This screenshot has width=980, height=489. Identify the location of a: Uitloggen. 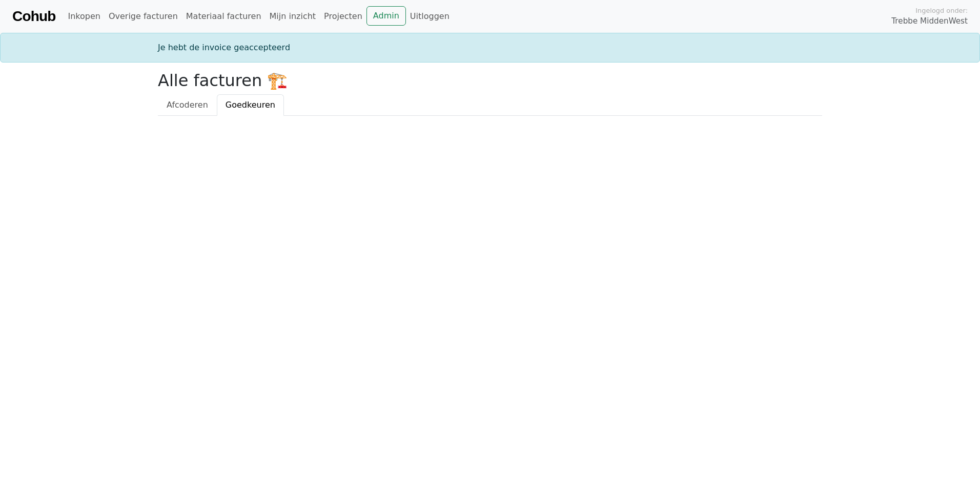
(430, 16).